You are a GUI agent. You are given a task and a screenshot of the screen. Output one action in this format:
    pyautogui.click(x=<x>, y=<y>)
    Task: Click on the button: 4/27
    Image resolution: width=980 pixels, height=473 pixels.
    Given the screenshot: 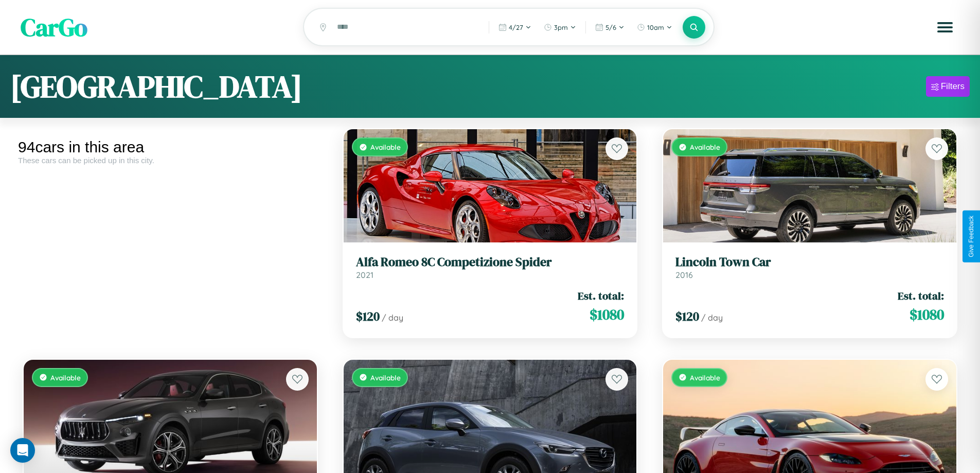 What is the action you would take?
    pyautogui.click(x=515, y=27)
    